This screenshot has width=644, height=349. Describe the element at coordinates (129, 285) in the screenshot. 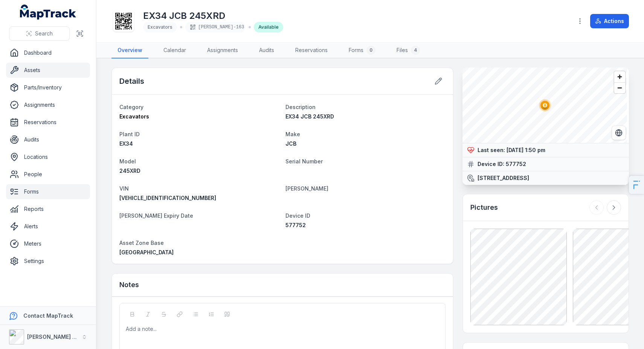

I see `h3: Notes` at that location.